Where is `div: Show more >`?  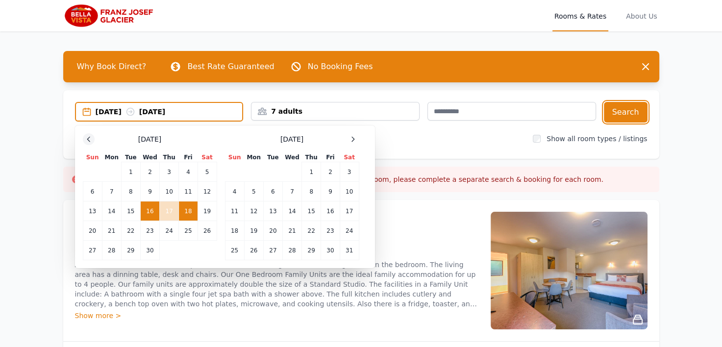 div: Show more > is located at coordinates (277, 315).